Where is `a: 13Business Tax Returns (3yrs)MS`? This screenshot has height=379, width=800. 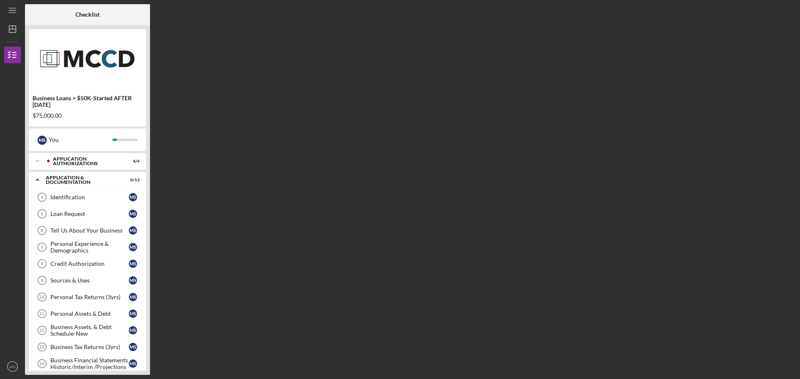 a: 13Business Tax Returns (3yrs)MS is located at coordinates (87, 347).